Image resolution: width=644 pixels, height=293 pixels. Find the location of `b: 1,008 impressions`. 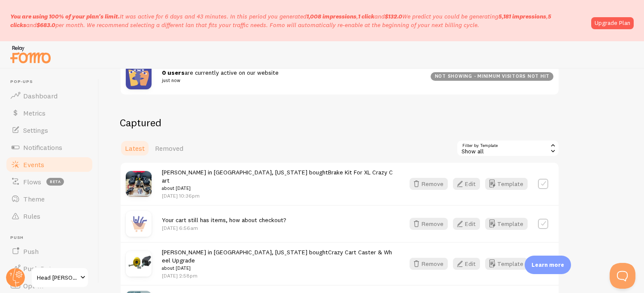

b: 1,008 impressions is located at coordinates (332, 16).